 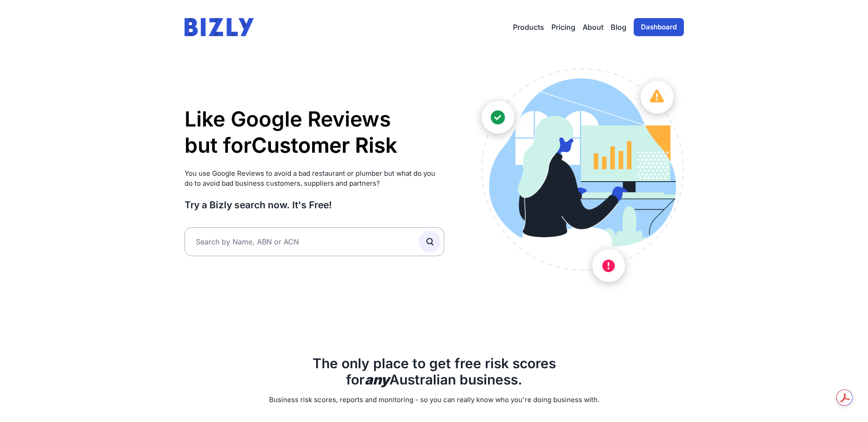 I want to click on b: any, so click(x=377, y=380).